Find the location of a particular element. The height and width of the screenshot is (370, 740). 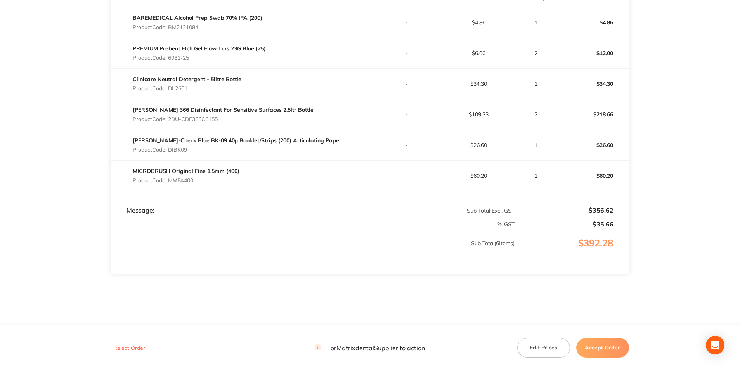

p: Product Code: MMFA400 is located at coordinates (186, 181).